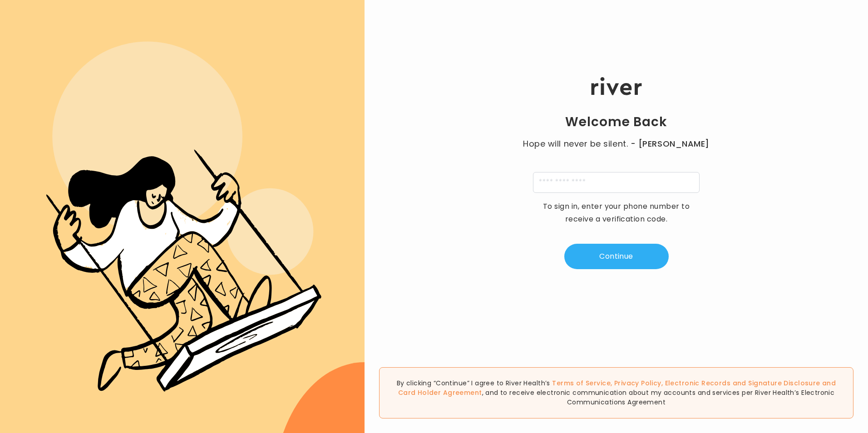  What do you see at coordinates (440, 392) in the screenshot?
I see `a: Card Holder Agreement` at bounding box center [440, 392].